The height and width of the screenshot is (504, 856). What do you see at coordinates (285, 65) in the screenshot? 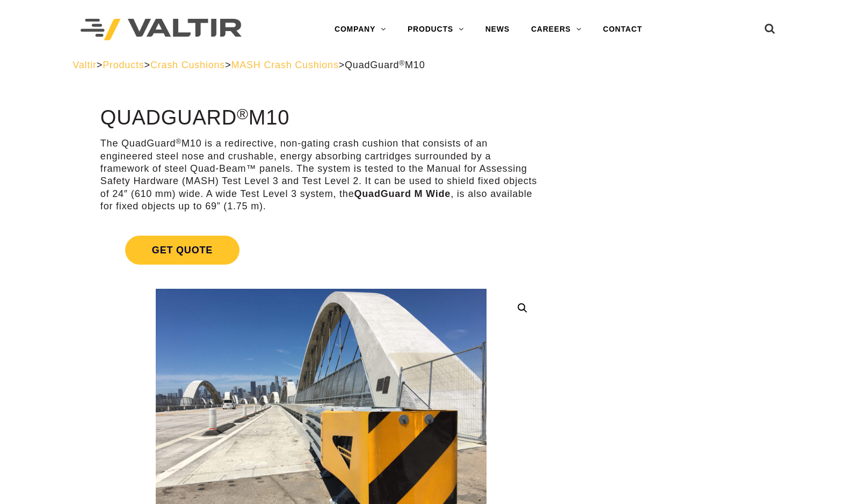
I see `span: MASH Crash Cushions` at bounding box center [285, 65].